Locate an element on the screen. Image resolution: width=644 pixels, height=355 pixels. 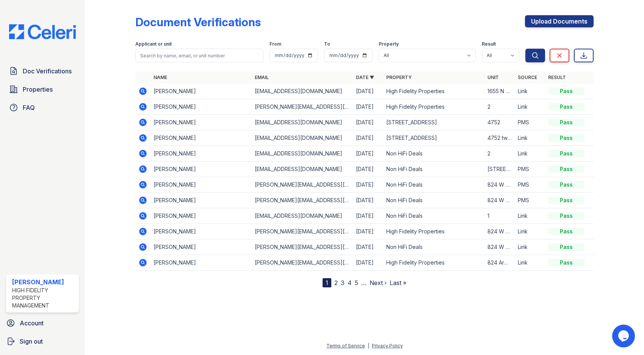
img: CE_Logo_Blue-a8612792a0a2168367f1c8372b55b34899dd931a85d93a1a3d3e32e68fde9ad4.png is located at coordinates (42, 32).